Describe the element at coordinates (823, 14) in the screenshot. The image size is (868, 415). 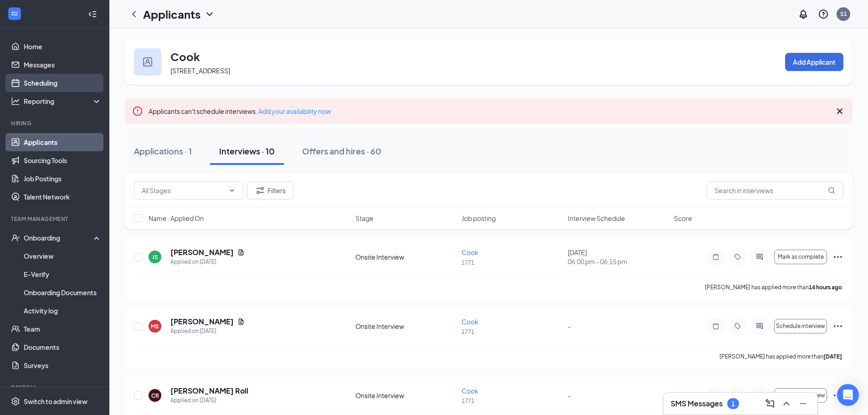
I see `svg: QuestionInfo` at that location.